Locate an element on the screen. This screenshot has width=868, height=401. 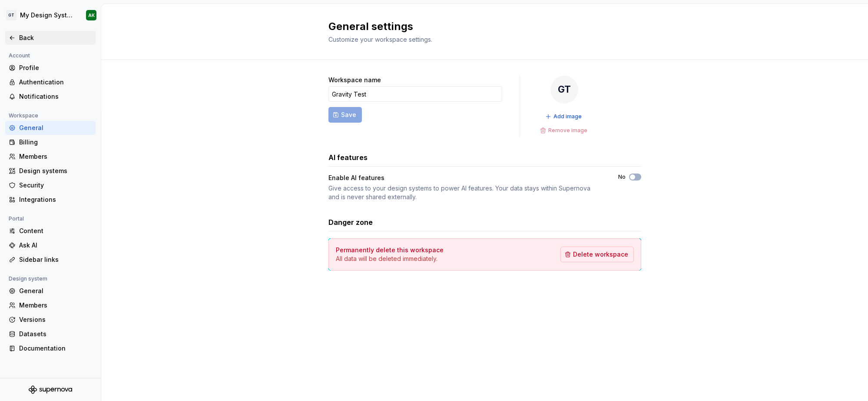
svg: Supernova Logo is located at coordinates (50, 389).